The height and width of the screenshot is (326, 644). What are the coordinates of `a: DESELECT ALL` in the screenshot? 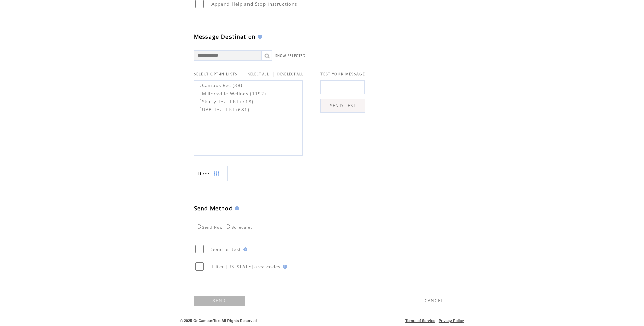 It's located at (290, 74).